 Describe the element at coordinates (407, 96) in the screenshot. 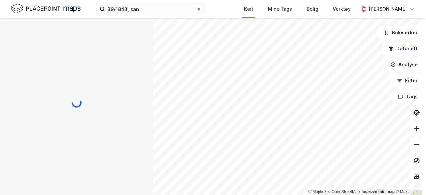

I see `button: Tags` at that location.